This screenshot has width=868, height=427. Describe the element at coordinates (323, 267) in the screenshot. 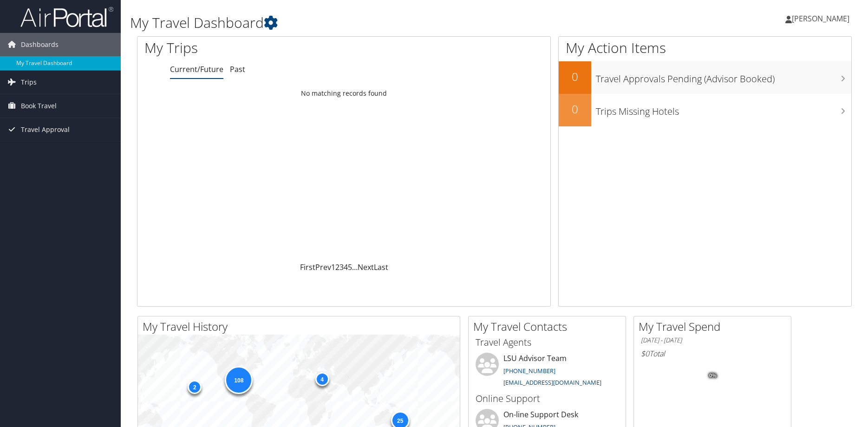

I see `a: Prev` at that location.